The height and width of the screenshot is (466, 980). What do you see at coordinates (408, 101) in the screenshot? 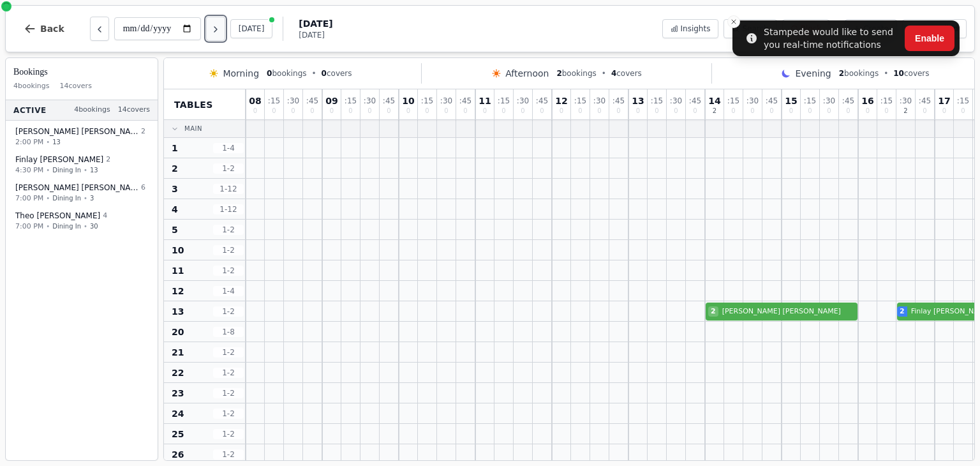
I see `span: 10` at bounding box center [408, 101].